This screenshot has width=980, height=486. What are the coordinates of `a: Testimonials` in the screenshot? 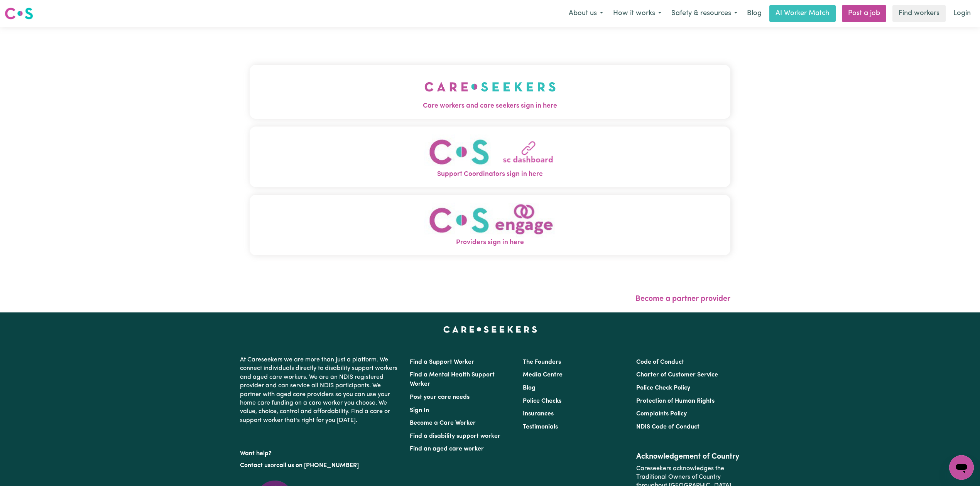 It's located at (540, 427).